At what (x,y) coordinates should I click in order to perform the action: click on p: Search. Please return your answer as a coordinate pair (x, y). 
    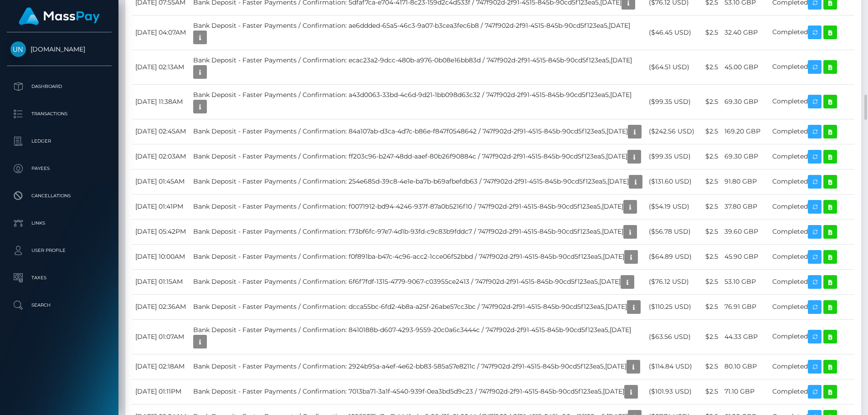
    Looking at the image, I should click on (60, 305).